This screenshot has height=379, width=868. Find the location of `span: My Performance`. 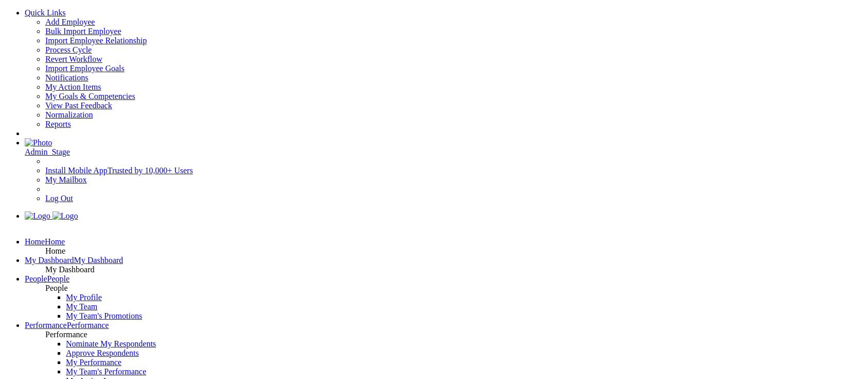

span: My Performance is located at coordinates (93, 362).